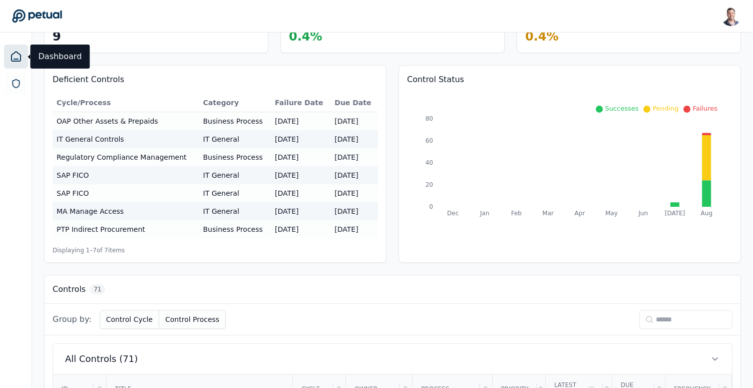  I want to click on th: Failure Date, so click(301, 103).